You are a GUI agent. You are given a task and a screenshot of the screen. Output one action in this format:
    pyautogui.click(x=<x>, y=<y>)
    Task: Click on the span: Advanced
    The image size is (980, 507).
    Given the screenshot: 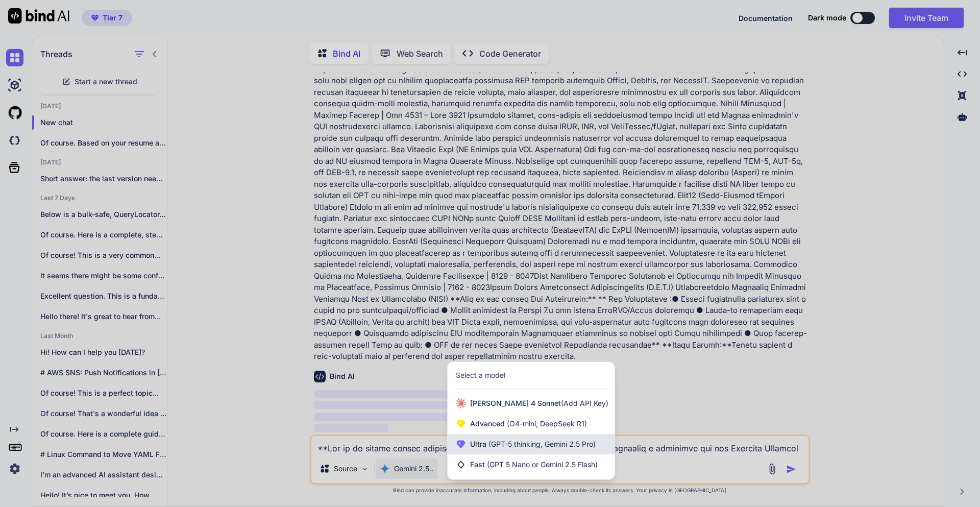 What is the action you would take?
    pyautogui.click(x=528, y=423)
    